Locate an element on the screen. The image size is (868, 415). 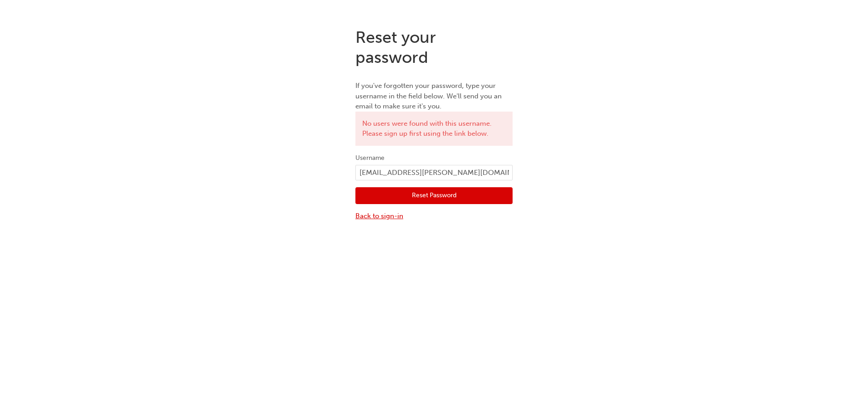
button: Reset Password is located at coordinates (434, 196).